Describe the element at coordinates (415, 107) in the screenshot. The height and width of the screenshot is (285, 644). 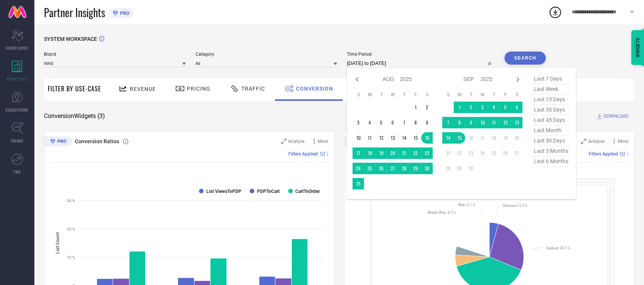
I see `td: Fri Aug 01 2025` at that location.